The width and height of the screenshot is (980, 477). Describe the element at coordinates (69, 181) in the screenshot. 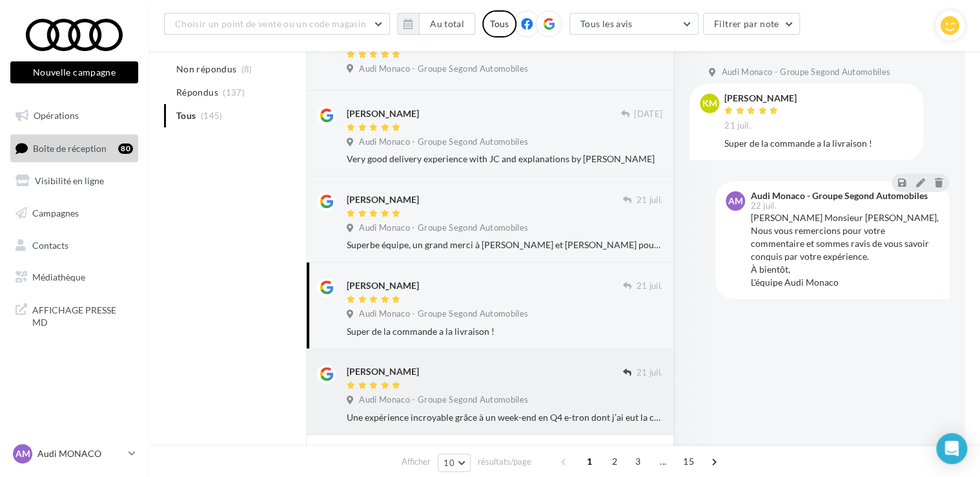

I see `span: Visibilité en ligne` at that location.